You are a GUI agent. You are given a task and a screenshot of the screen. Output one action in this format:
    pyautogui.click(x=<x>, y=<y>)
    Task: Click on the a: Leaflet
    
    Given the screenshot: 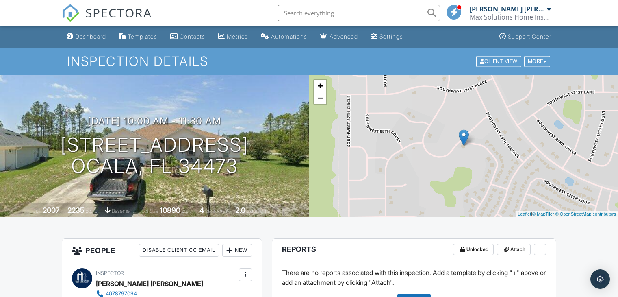 What is the action you would take?
    pyautogui.click(x=524, y=214)
    